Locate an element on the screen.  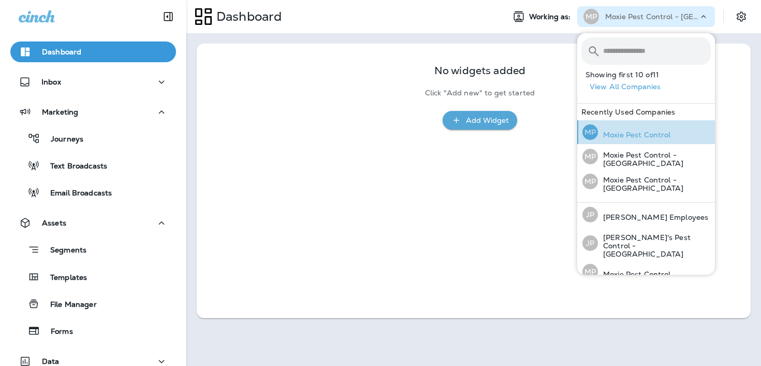
div: Add Widget is located at coordinates (487, 120).